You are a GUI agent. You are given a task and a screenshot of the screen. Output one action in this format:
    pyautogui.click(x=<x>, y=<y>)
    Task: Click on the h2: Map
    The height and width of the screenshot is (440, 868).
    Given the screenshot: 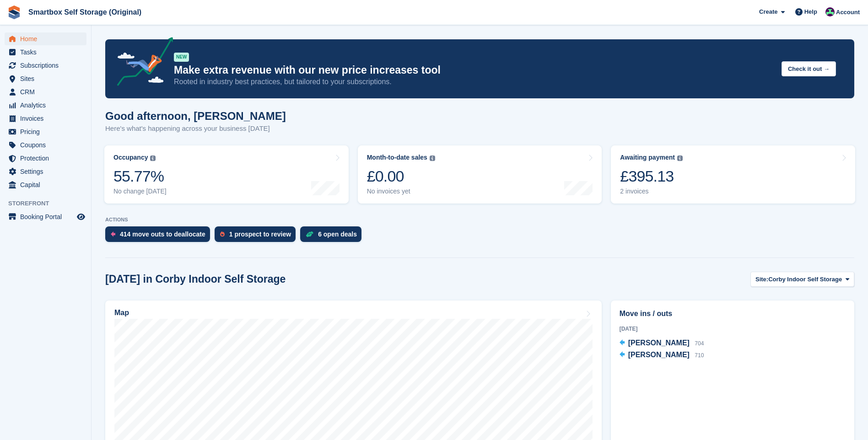 What is the action you would take?
    pyautogui.click(x=122, y=313)
    